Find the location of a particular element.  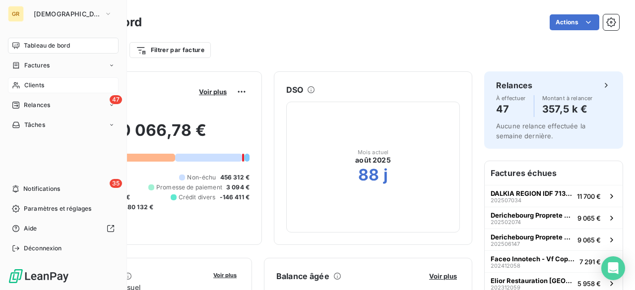

a: Tableau de bord is located at coordinates (63, 46).